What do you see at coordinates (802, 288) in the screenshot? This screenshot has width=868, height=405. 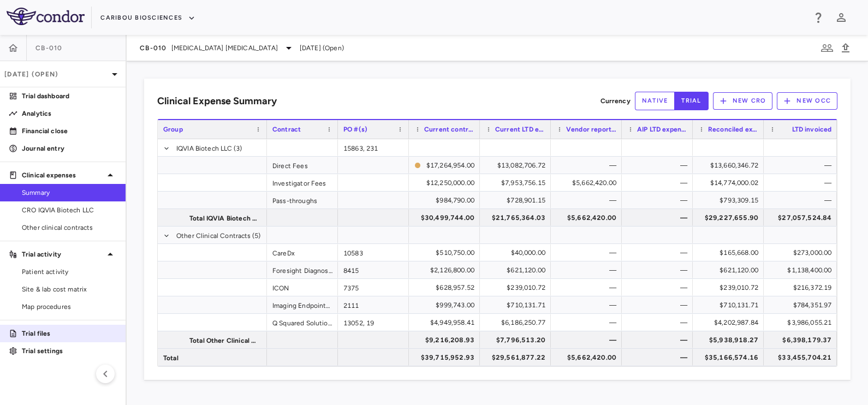 I see `div: $216,372.19` at bounding box center [802, 288].